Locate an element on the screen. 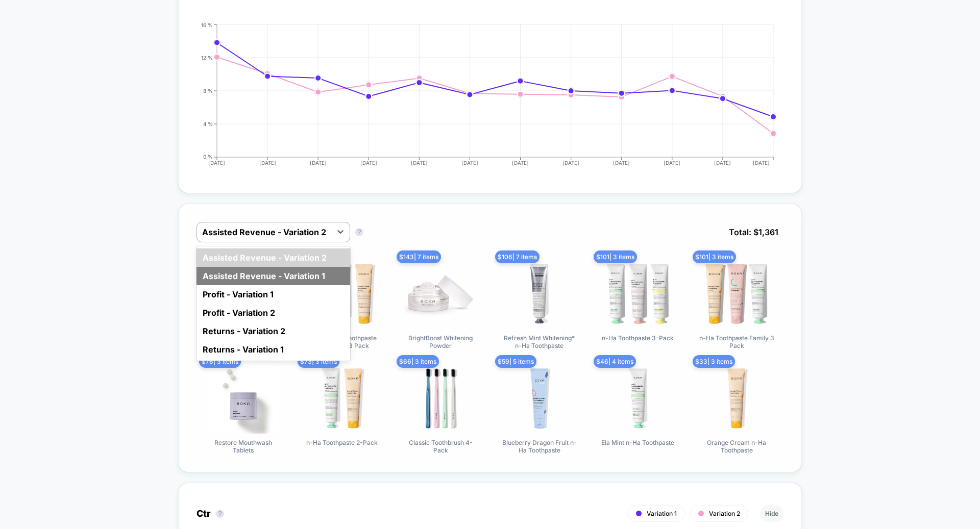 The image size is (980, 529). span: n-Ha Toothpaste Family 3 Pack is located at coordinates (736, 342).